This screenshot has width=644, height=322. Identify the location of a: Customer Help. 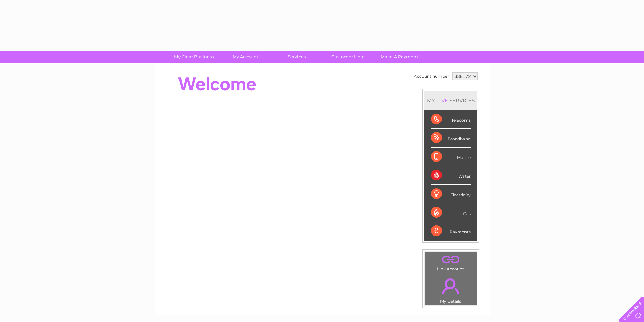
(348, 57).